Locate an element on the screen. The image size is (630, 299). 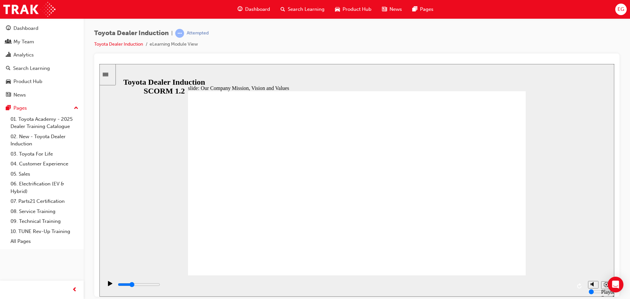
input: volume is located at coordinates (510, 228).